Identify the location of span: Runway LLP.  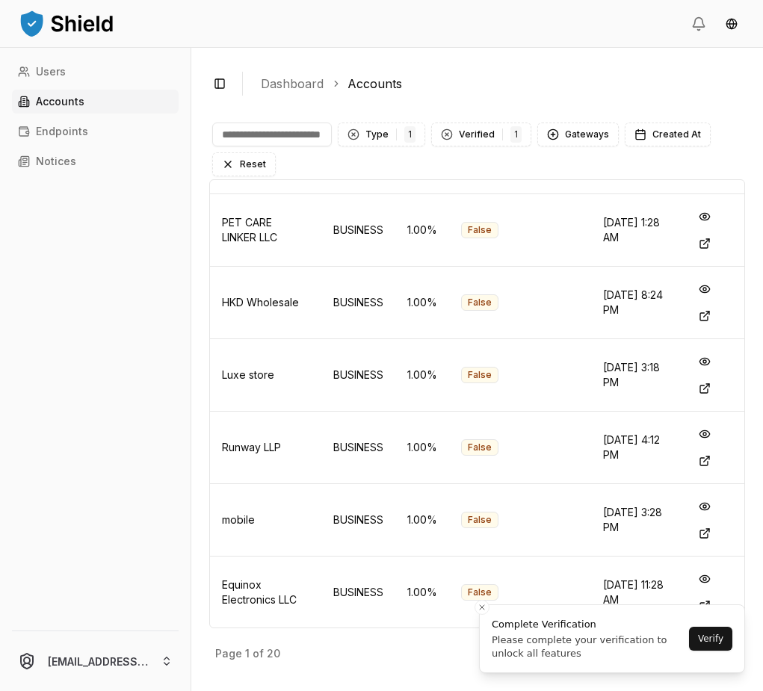
(251, 447).